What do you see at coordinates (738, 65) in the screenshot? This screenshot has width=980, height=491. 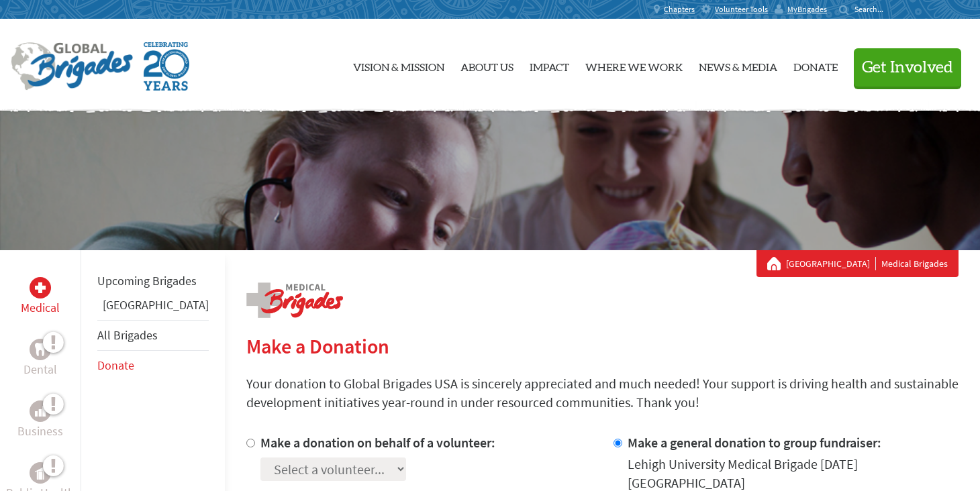 I see `a: News & Media` at bounding box center [738, 65].